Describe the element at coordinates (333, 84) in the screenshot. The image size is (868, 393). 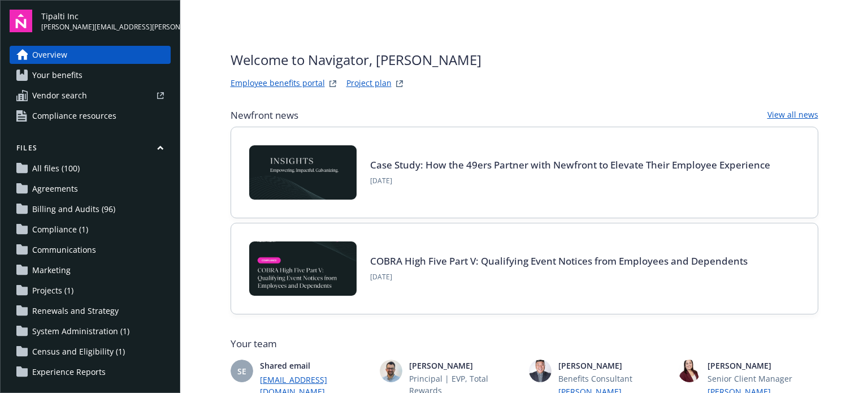
I see `a: striveWebsite` at that location.